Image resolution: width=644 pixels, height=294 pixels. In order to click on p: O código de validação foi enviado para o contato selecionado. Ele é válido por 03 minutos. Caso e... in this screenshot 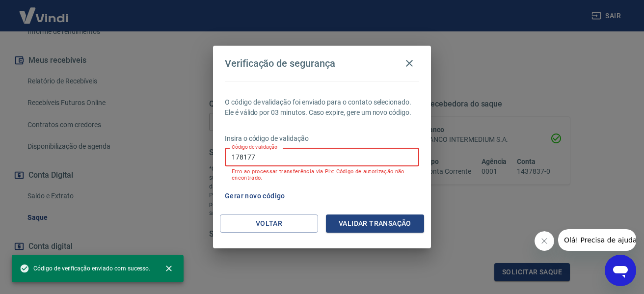, I will do `click(322, 107)`.